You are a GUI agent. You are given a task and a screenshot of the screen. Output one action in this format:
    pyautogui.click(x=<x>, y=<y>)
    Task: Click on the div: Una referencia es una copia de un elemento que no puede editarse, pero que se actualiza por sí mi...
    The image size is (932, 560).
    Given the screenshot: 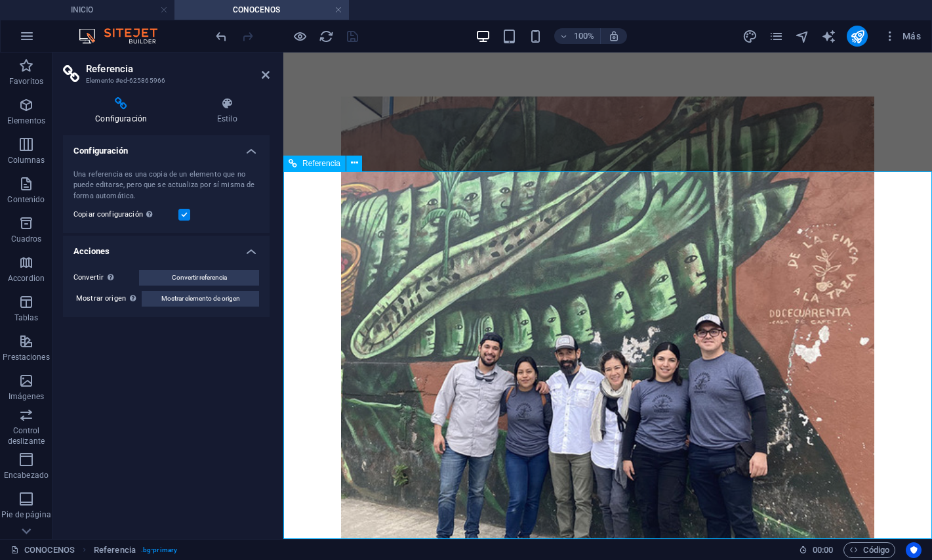 What is the action you would take?
    pyautogui.click(x=166, y=186)
    